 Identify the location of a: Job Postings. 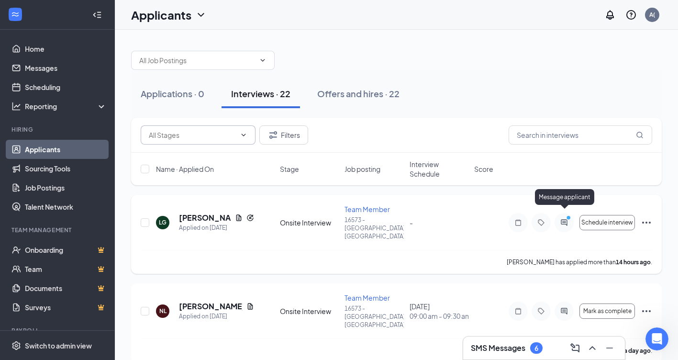
(66, 188).